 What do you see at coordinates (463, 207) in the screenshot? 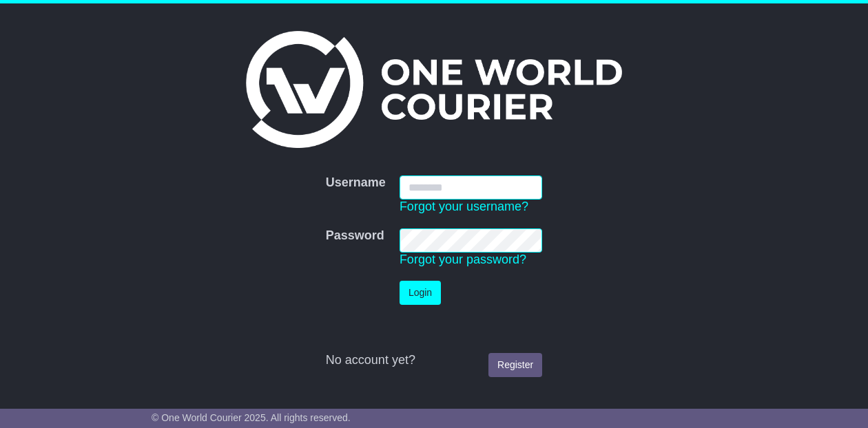
I see `a: Forgot your username?` at bounding box center [463, 207].